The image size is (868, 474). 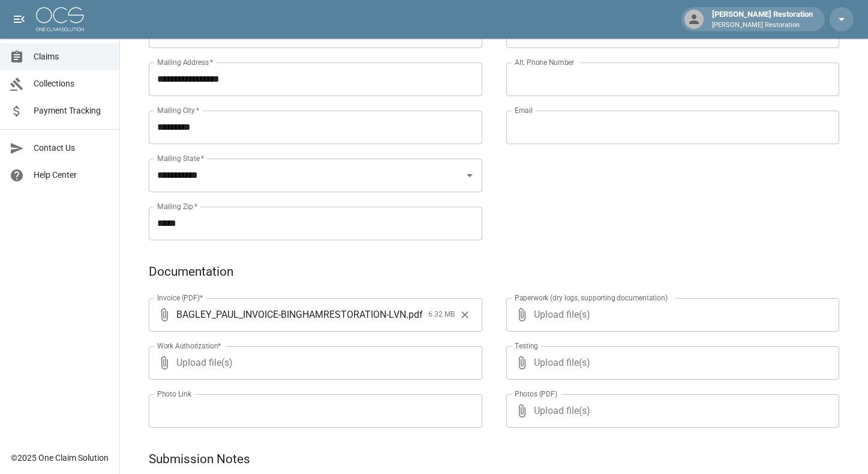 What do you see at coordinates (174, 393) in the screenshot?
I see `label: Photo Link` at bounding box center [174, 393].